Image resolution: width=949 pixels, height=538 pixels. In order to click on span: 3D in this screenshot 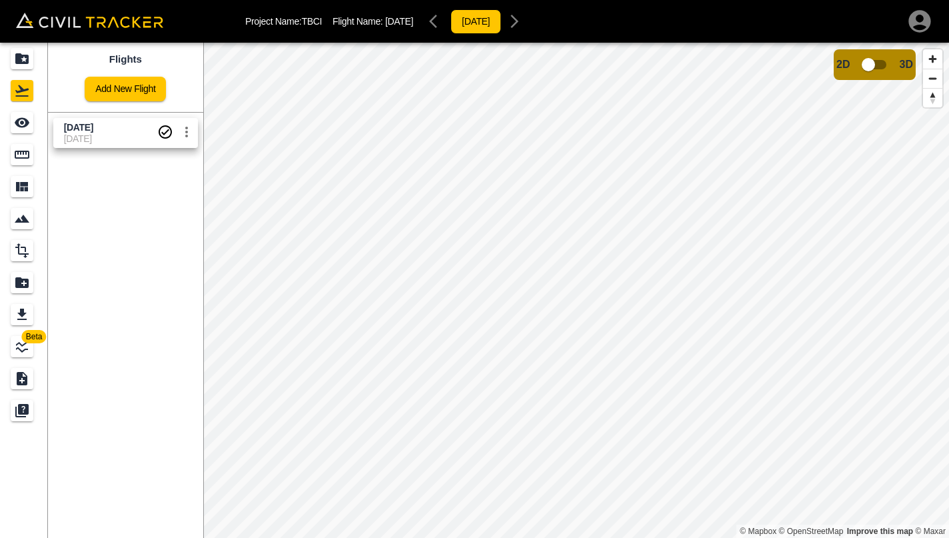, I will do `click(907, 65)`.